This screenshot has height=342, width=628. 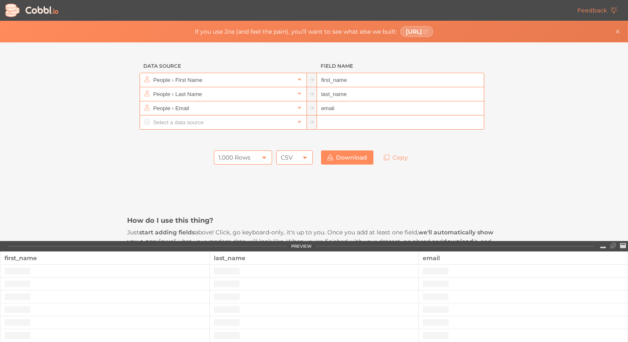 I want to click on span: If you use Jira (and feel the pain), you'll want to see what else we built:, so click(x=296, y=32).